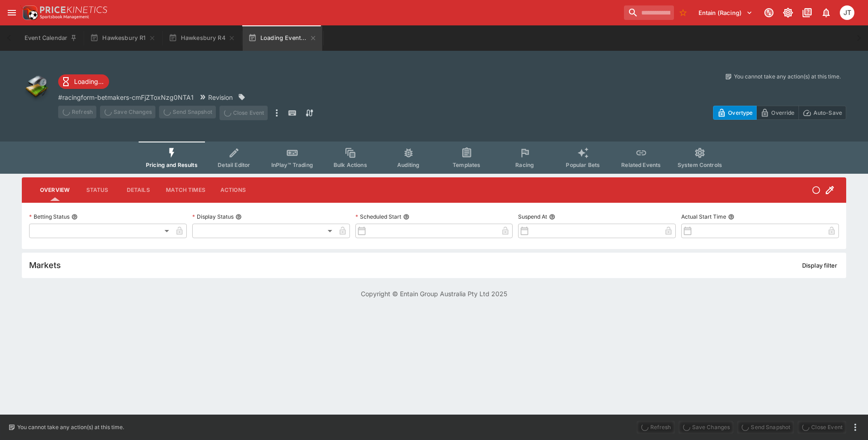 The image size is (868, 440). What do you see at coordinates (777, 112) in the screenshot?
I see `button: Override` at bounding box center [777, 112].